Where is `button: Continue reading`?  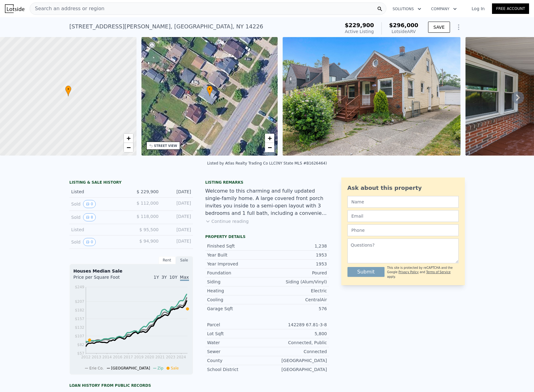 button: Continue reading is located at coordinates (227, 221).